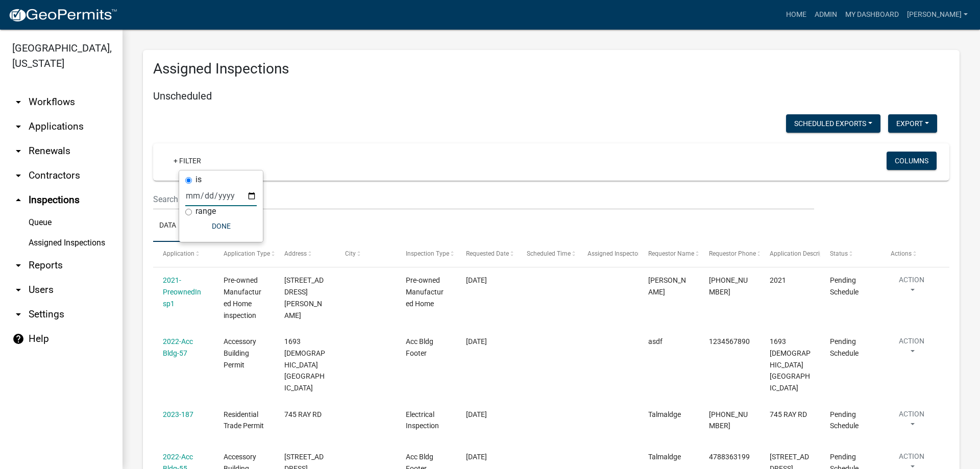  I want to click on span: Residential Trade Permit, so click(243, 420).